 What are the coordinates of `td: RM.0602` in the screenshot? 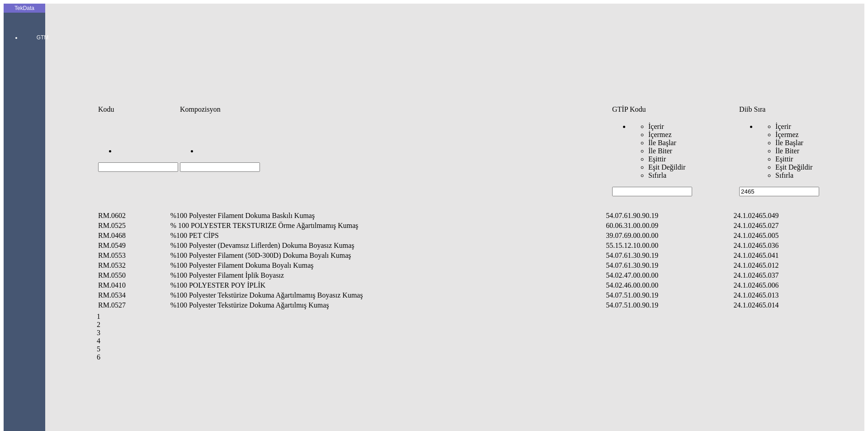 It's located at (134, 216).